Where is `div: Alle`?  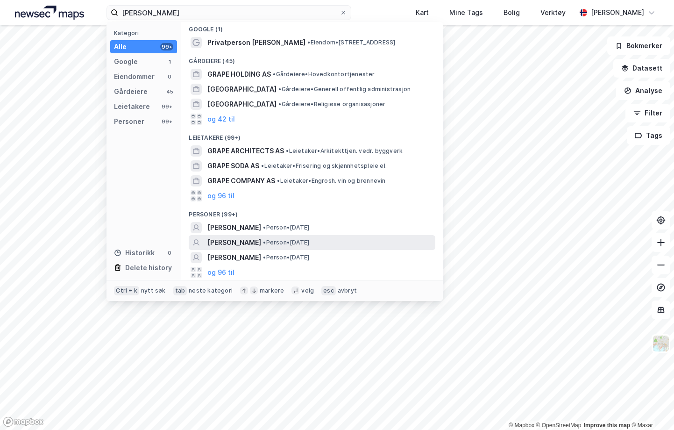
div: Alle is located at coordinates (120, 47).